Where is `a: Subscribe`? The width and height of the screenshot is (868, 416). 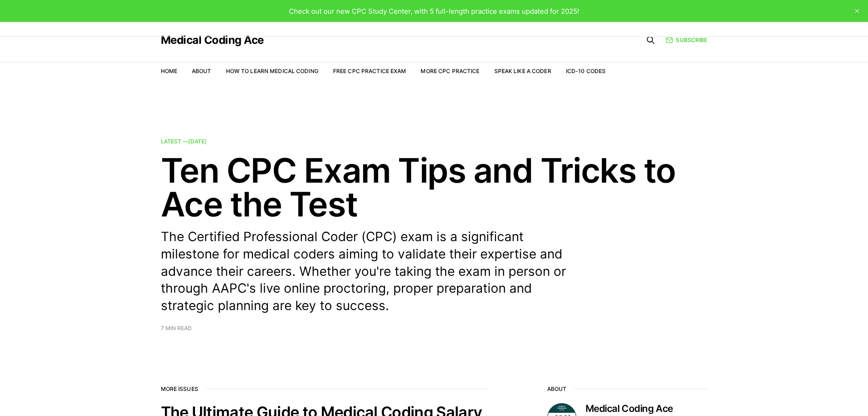 a: Subscribe is located at coordinates (686, 40).